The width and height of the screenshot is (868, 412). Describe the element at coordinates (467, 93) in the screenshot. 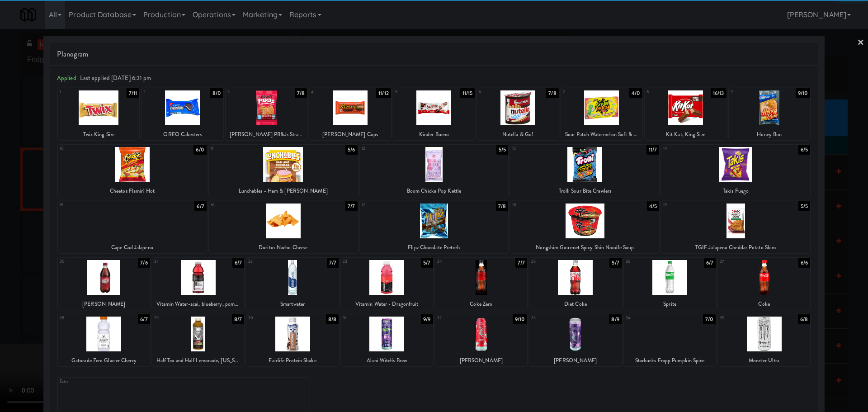

I see `div: 11/15` at that location.